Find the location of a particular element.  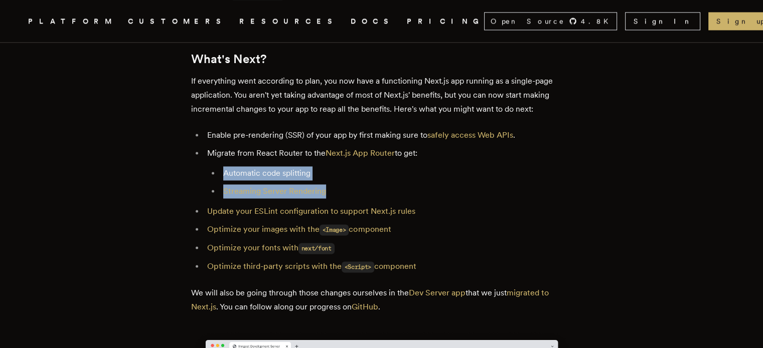

li: Enable pre-rendering (SSR) of your app by first making sure to . is located at coordinates (388, 135).